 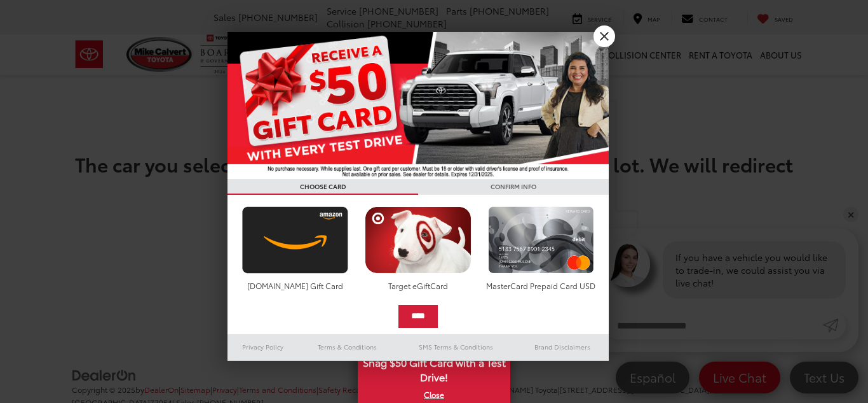 What do you see at coordinates (562, 346) in the screenshot?
I see `a: Brand Disclaimers` at bounding box center [562, 346].